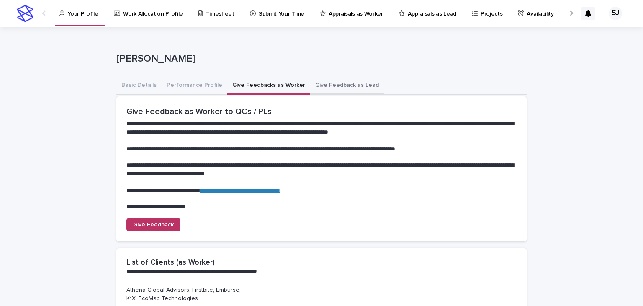  Describe the element at coordinates (139, 86) in the screenshot. I see `button: Basic Details` at that location.